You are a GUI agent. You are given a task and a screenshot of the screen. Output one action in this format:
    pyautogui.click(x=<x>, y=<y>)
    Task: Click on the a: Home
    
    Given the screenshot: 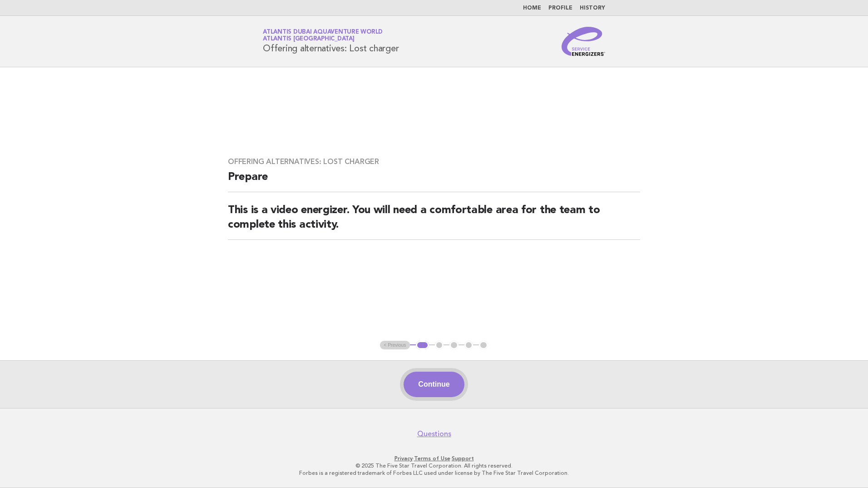 What is the action you would take?
    pyautogui.click(x=532, y=8)
    